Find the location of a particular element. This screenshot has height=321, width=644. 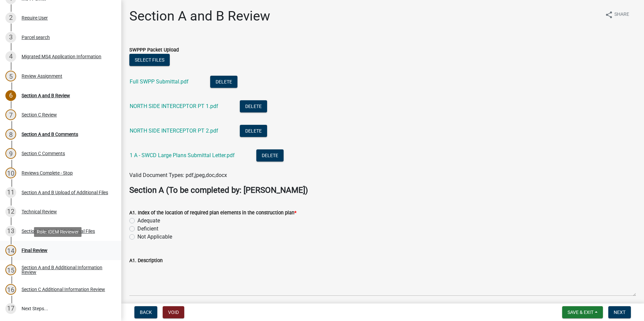

span: Next is located at coordinates (619, 312).